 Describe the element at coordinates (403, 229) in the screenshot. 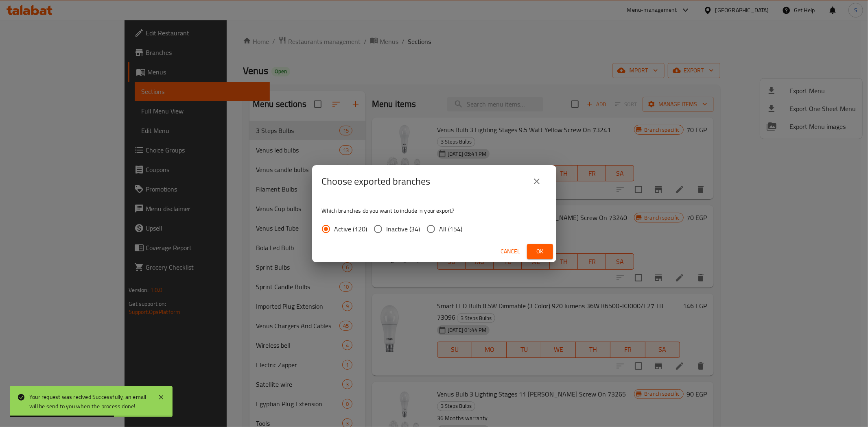

I see `span: Inactive (34)` at that location.